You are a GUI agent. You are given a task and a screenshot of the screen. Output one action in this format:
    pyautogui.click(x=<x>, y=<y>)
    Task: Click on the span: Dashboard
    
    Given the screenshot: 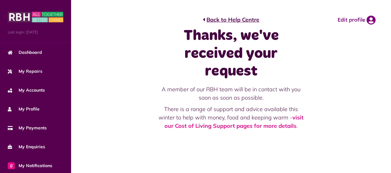 What is the action you would take?
    pyautogui.click(x=25, y=52)
    